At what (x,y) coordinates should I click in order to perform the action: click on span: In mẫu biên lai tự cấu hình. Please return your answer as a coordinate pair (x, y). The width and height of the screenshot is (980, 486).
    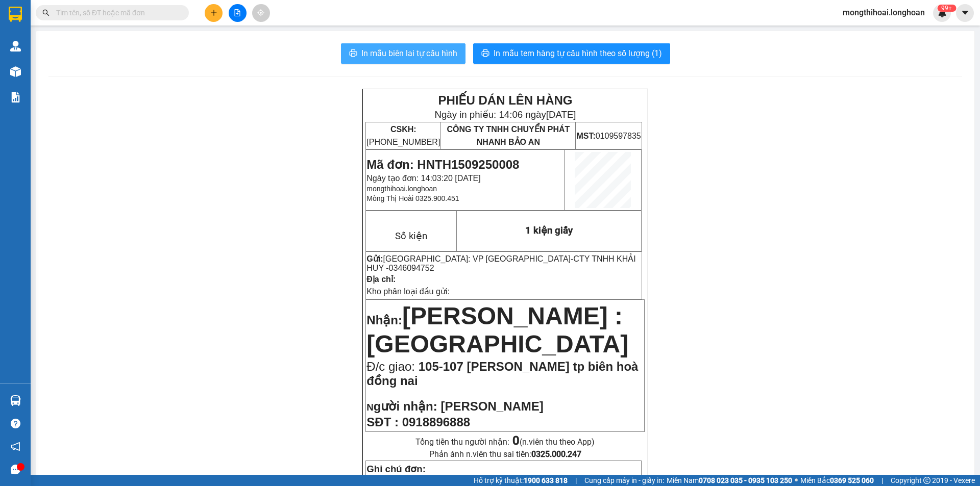
    Looking at the image, I should click on (410, 53).